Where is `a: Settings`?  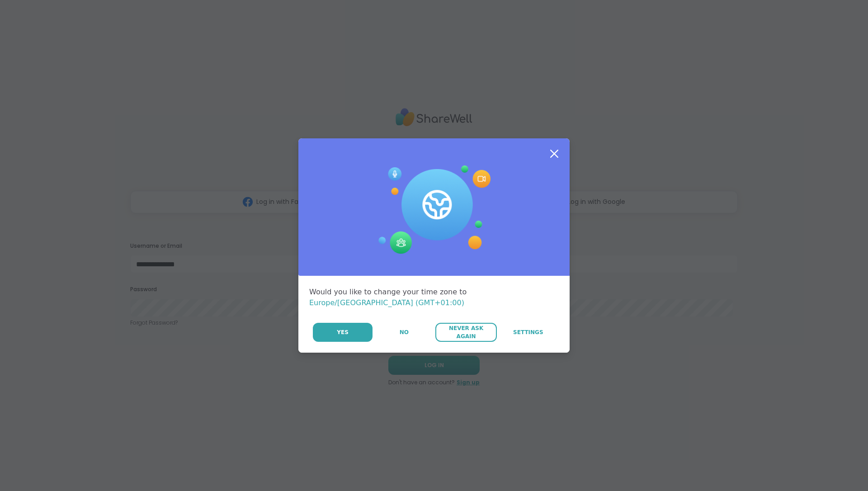
a: Settings is located at coordinates (528, 332).